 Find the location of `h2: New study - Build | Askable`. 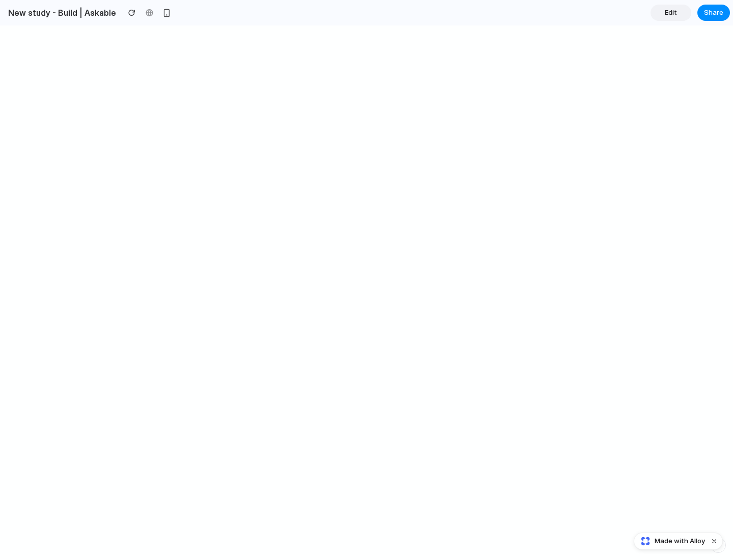

h2: New study - Build | Askable is located at coordinates (60, 13).